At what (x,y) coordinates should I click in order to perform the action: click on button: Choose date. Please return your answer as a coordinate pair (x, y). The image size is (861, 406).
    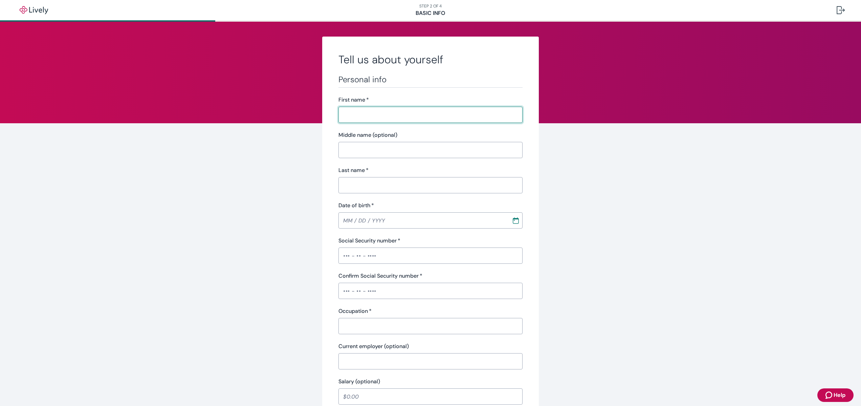
    Looking at the image, I should click on (516, 220).